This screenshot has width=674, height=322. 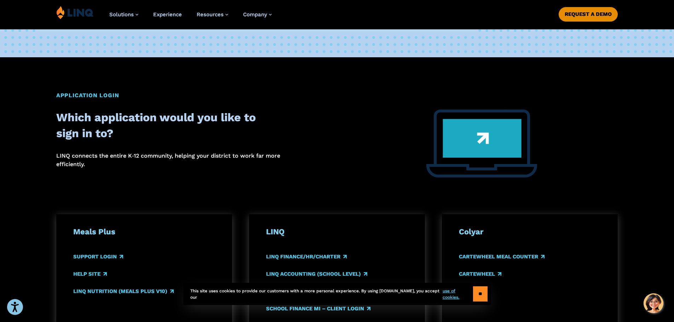 What do you see at coordinates (654, 304) in the screenshot?
I see `button: Hello, have a question? Let’s chat.` at bounding box center [654, 304].